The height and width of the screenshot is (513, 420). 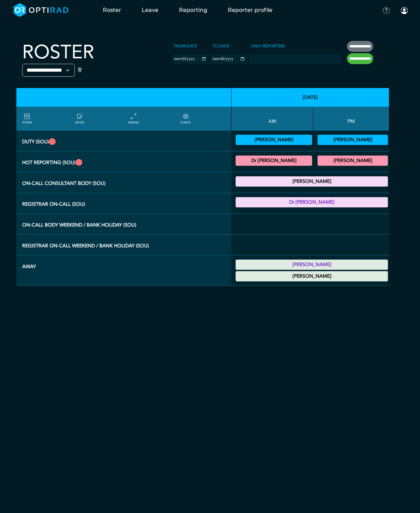 What do you see at coordinates (268, 46) in the screenshot?
I see `label: Only Reporters` at bounding box center [268, 46].